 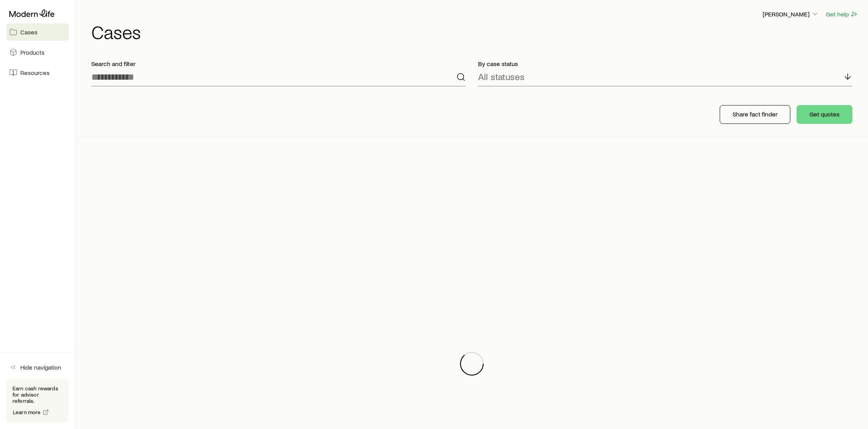 What do you see at coordinates (755, 114) in the screenshot?
I see `p: Share fact finder` at bounding box center [755, 114].